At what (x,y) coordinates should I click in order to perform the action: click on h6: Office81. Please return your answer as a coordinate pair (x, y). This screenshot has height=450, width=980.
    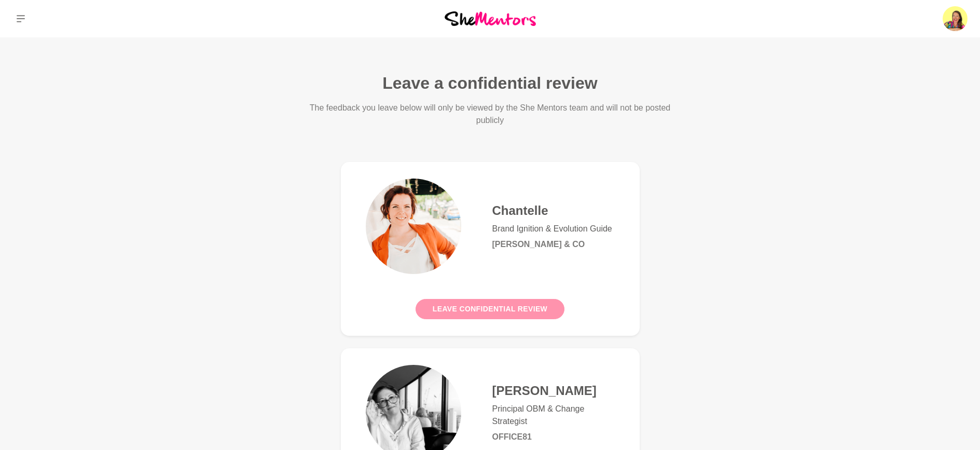
    Looking at the image, I should click on (554, 437).